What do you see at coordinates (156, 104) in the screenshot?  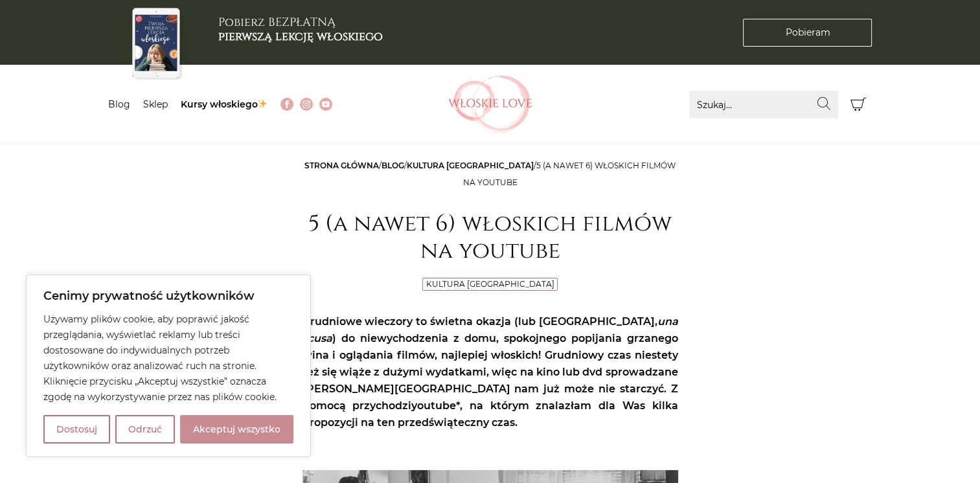 I see `a: Sklep` at bounding box center [156, 104].